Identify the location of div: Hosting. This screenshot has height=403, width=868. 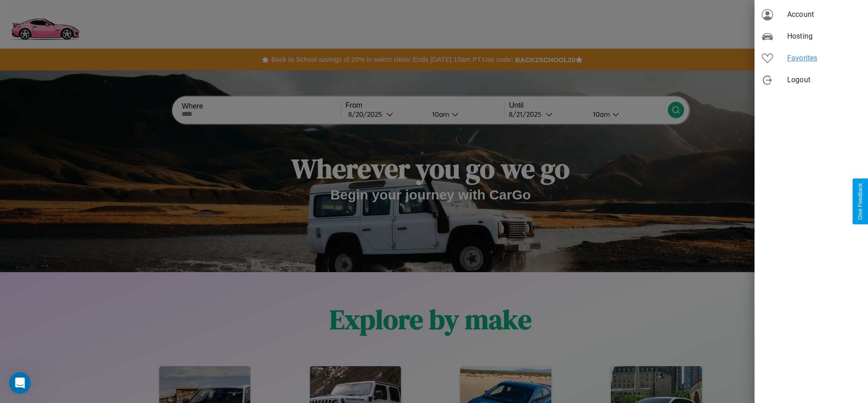
(811, 37).